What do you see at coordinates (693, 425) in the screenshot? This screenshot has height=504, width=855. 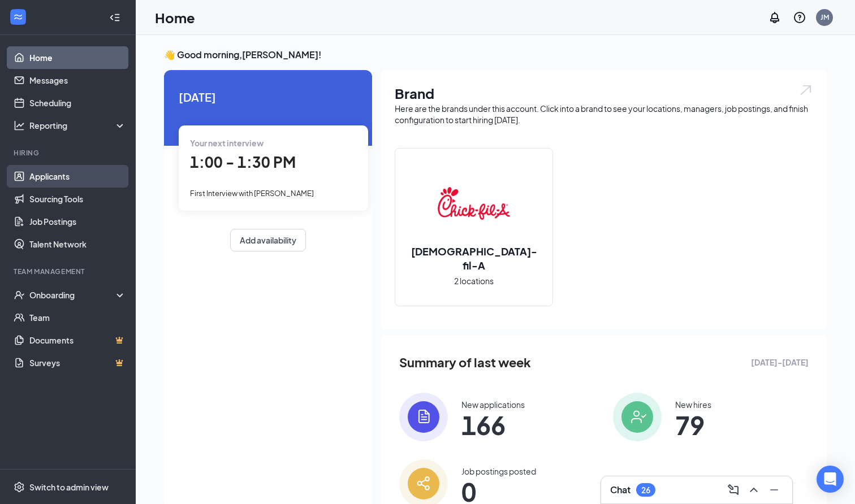 I see `span: 79` at bounding box center [693, 425].